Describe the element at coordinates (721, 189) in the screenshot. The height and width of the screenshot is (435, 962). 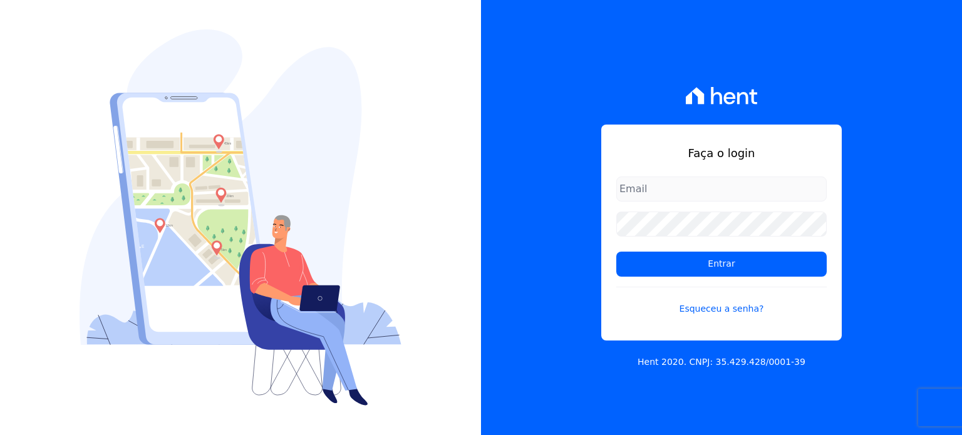
I see `input: Email` at that location.